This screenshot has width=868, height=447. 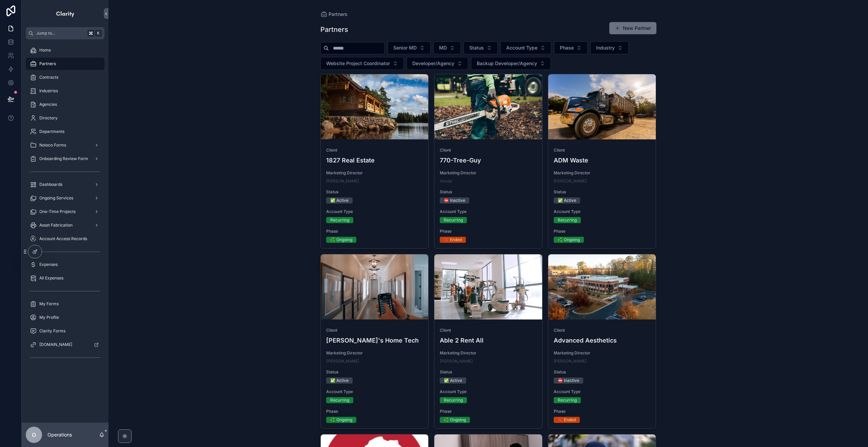 I want to click on span: Ongoing Services, so click(x=57, y=198).